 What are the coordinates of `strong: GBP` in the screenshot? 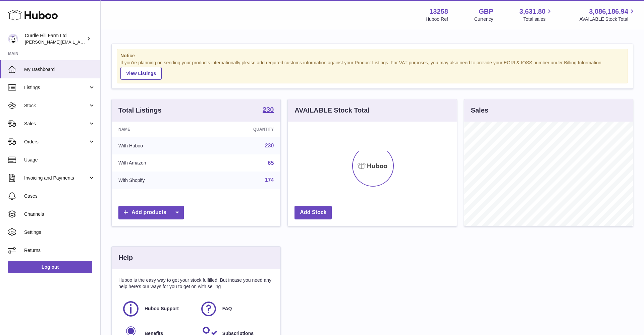 It's located at (486, 12).